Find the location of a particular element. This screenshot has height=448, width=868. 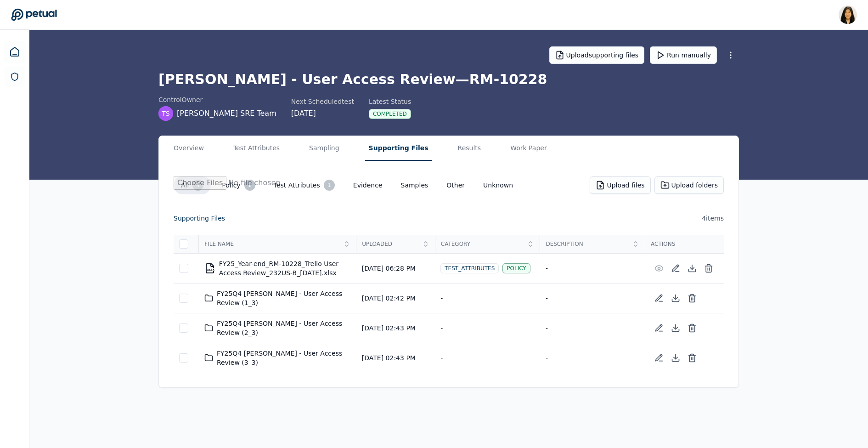

div: control Owner is located at coordinates (218, 99).